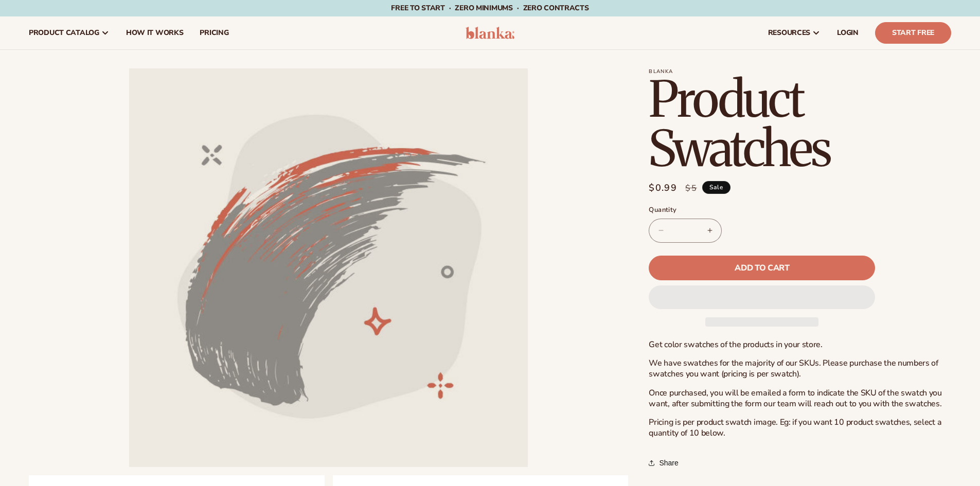 The height and width of the screenshot is (486, 980). I want to click on h1: Product Swatches, so click(800, 124).